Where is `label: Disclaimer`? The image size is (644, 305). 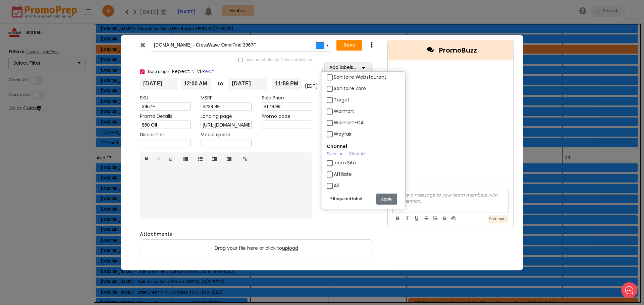
label: Disclaimer is located at coordinates (152, 135).